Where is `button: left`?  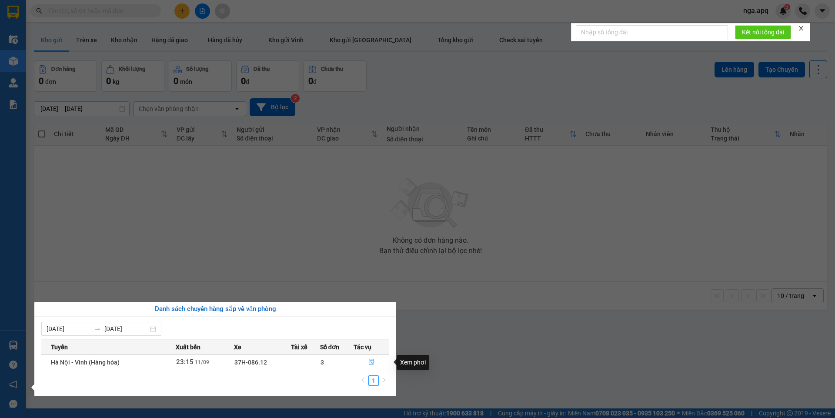 button: left is located at coordinates (363, 380).